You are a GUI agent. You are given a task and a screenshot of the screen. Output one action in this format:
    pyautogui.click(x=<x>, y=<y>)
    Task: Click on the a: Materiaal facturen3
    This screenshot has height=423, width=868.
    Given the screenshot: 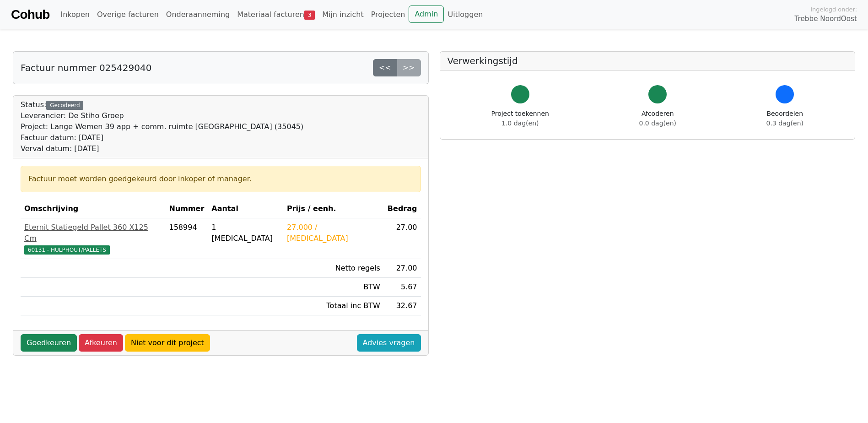 What is the action you would take?
    pyautogui.click(x=275, y=15)
    